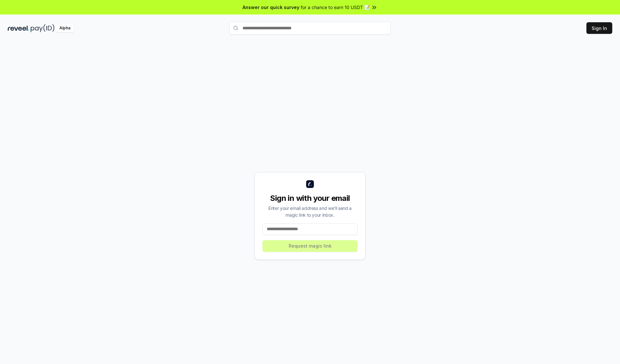 This screenshot has width=620, height=364. Describe the element at coordinates (336, 7) in the screenshot. I see `span: for a chance to earn 10 USDT 📝` at that location.